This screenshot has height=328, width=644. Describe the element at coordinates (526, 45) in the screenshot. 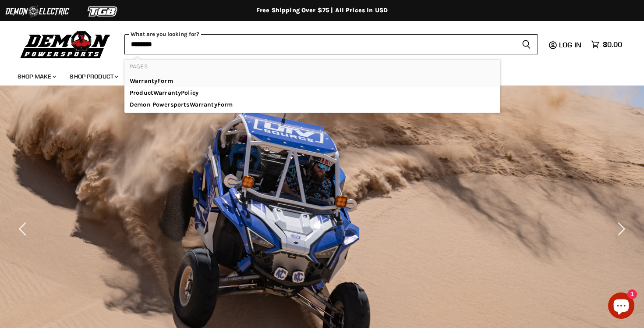

I see `button: Search` at that location.